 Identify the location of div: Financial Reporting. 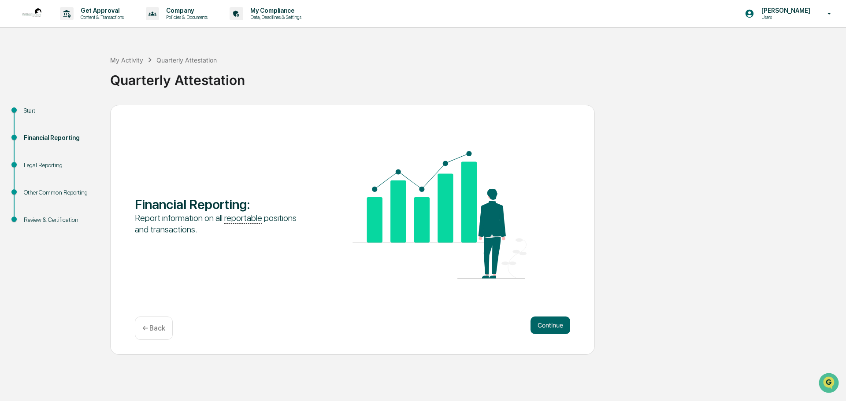
(60, 138).